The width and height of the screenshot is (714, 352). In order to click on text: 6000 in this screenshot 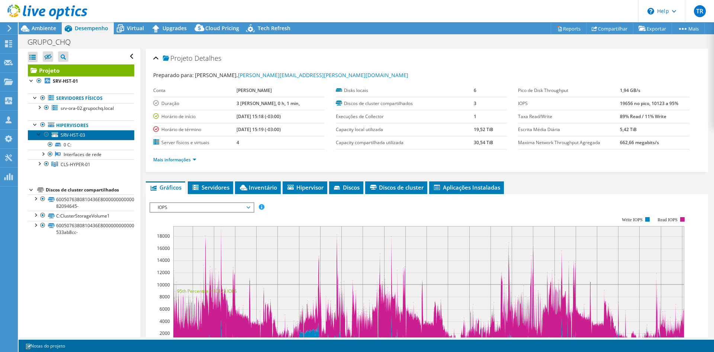, I will do `click(165, 308)`.